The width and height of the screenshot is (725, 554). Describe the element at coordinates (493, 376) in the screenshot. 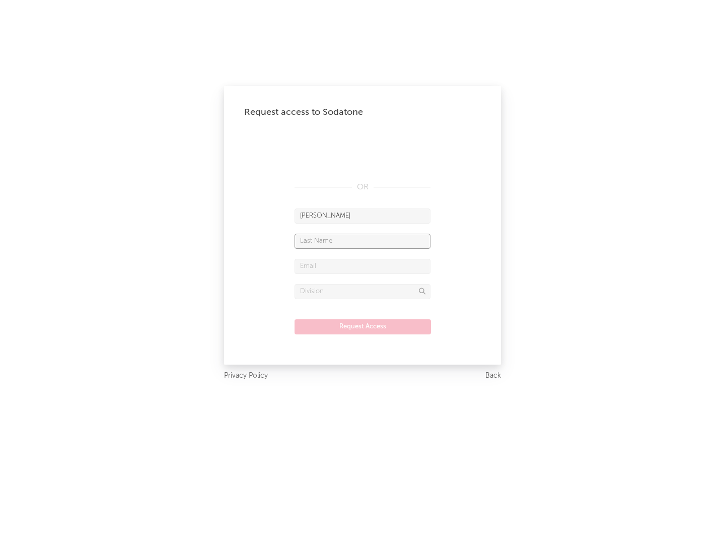

I see `a: Back` at that location.